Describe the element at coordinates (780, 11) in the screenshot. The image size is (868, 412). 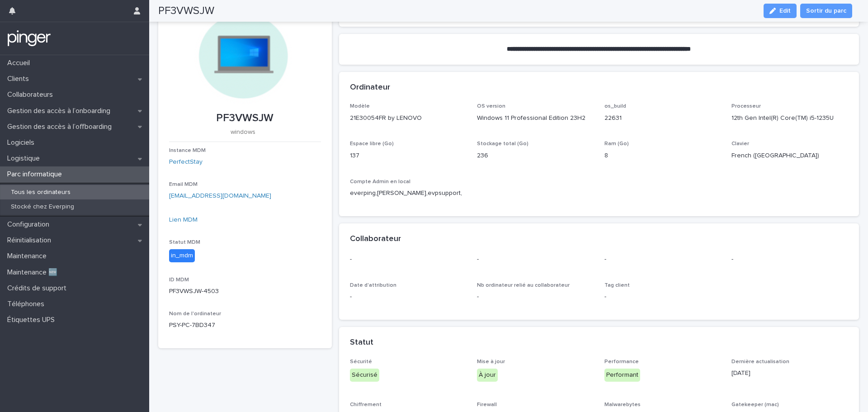
I see `button: Edit` at that location.